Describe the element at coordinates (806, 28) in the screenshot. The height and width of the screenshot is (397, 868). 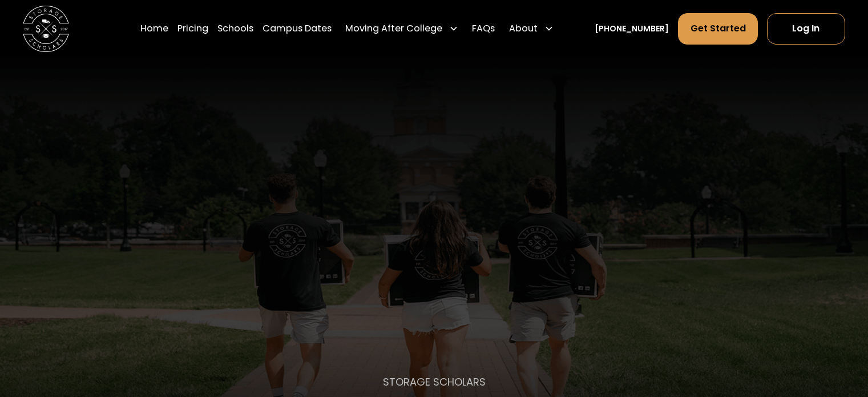
I see `a: Log In` at that location.